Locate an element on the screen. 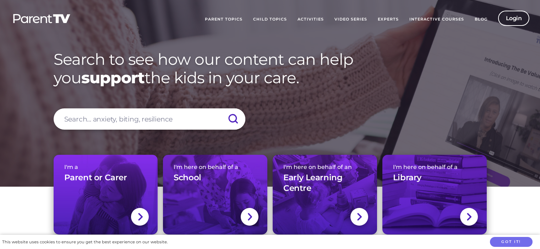 The image size is (540, 249). a: Experts is located at coordinates (388, 20).